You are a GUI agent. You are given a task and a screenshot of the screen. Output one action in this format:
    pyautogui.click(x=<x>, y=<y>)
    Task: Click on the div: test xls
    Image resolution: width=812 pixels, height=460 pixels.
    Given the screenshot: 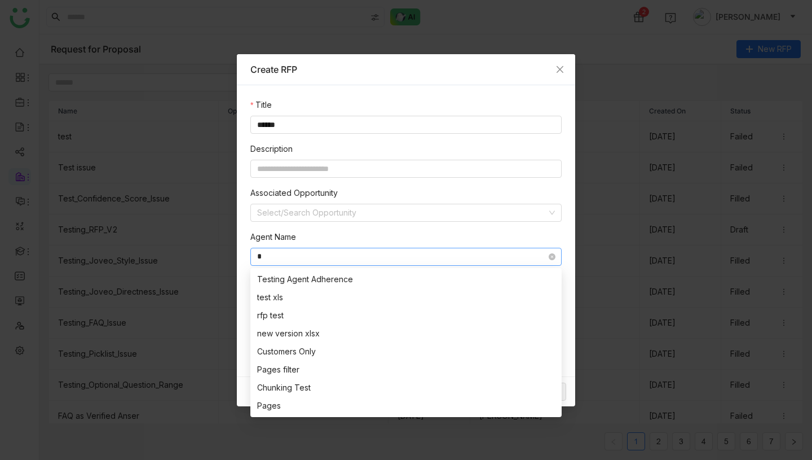 What is the action you would take?
    pyautogui.click(x=406, y=297)
    